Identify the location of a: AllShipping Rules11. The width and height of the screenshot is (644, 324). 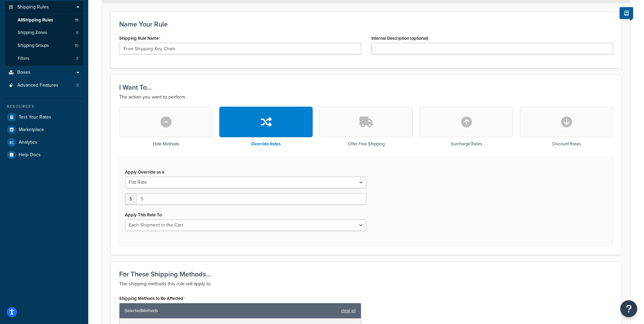
(44, 20).